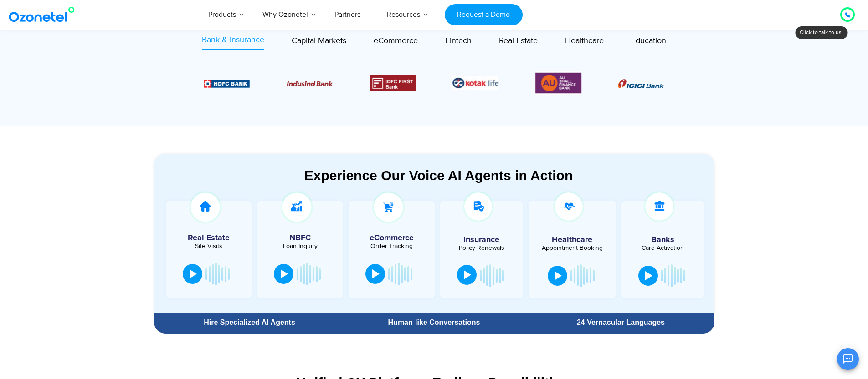 The image size is (868, 379). I want to click on a: Real Estate, so click(518, 41).